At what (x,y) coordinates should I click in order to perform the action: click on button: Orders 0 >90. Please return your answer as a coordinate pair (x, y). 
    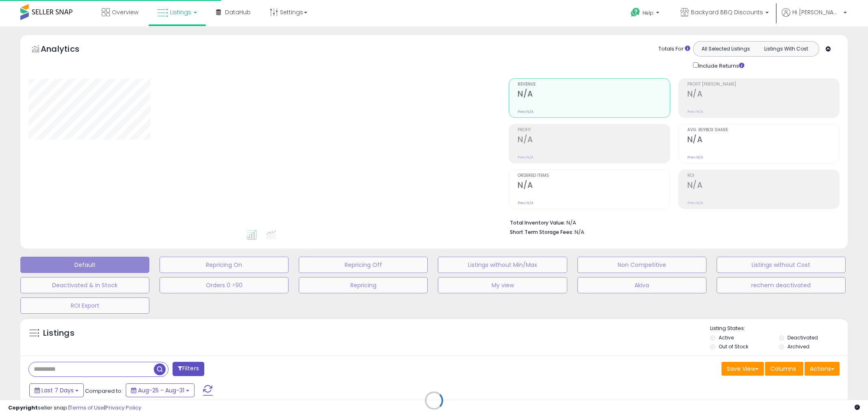
    Looking at the image, I should click on (224, 285).